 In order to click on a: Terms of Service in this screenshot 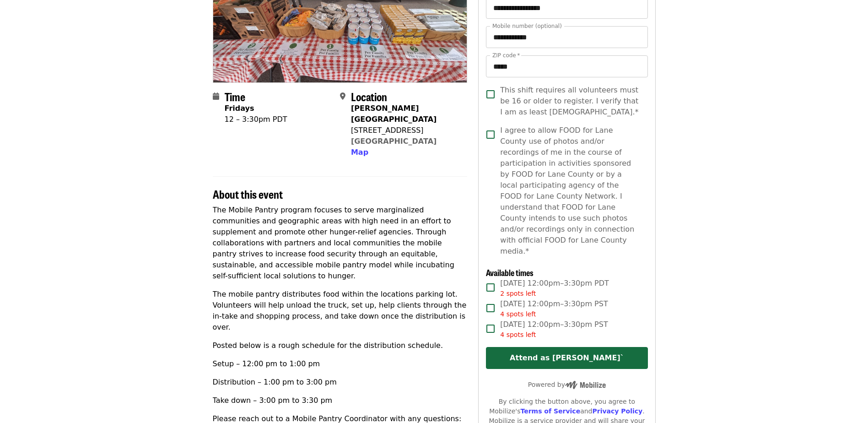, I will do `click(550, 411)`.